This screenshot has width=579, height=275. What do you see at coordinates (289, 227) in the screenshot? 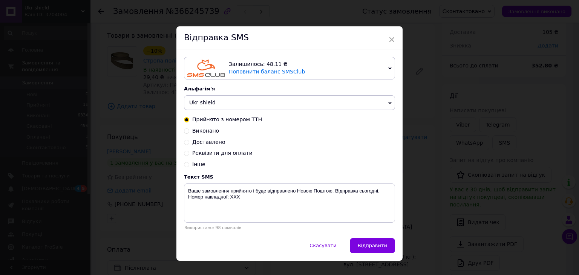
I see `div: Використано: 98 символів` at bounding box center [289, 227].